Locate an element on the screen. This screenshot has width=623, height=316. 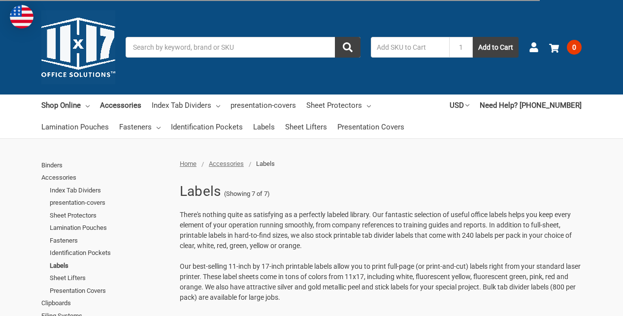
h1: Labels is located at coordinates (201, 192).